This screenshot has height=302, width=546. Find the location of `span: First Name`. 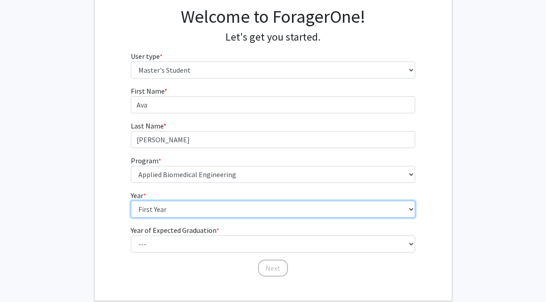

span: First Name is located at coordinates (147, 91).